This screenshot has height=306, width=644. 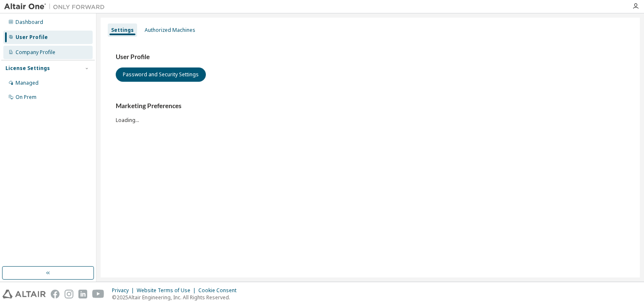 I want to click on img: instagram.svg, so click(x=69, y=294).